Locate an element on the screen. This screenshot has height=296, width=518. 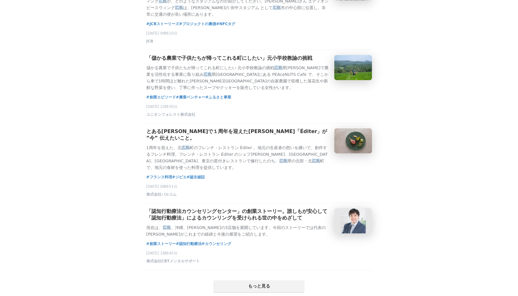
button: もっと見る is located at coordinates (259, 286).